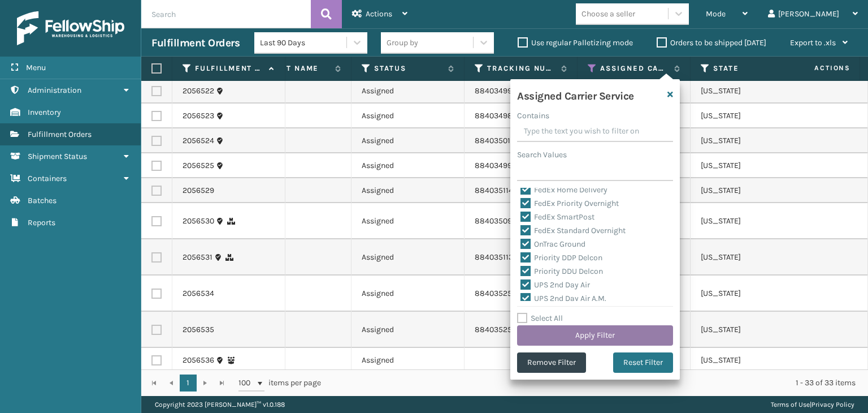 The height and width of the screenshot is (413, 868). Describe the element at coordinates (188, 383) in the screenshot. I see `a: 1` at that location.